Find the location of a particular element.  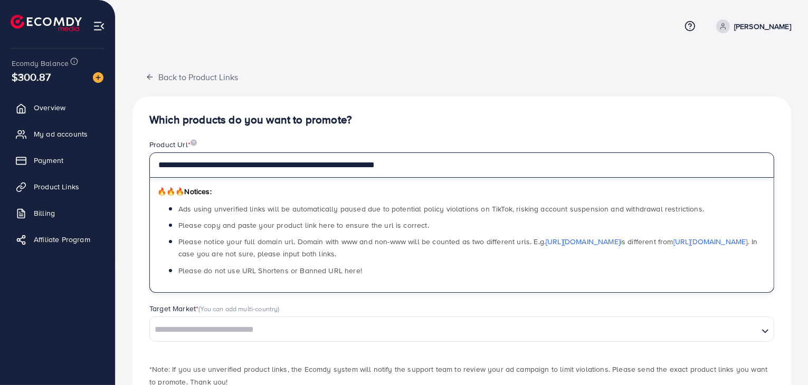

a: logo is located at coordinates (46, 23).